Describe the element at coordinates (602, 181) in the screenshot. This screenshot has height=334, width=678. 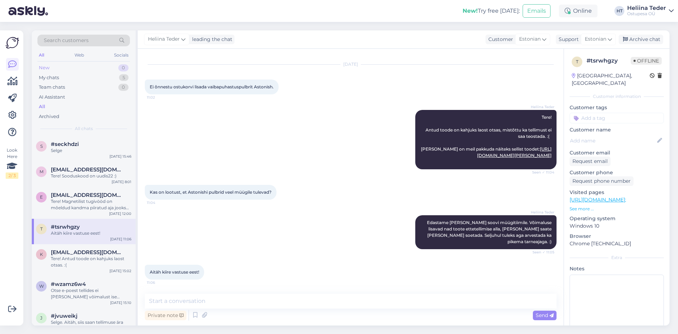
I see `div: Request phone number` at that location.